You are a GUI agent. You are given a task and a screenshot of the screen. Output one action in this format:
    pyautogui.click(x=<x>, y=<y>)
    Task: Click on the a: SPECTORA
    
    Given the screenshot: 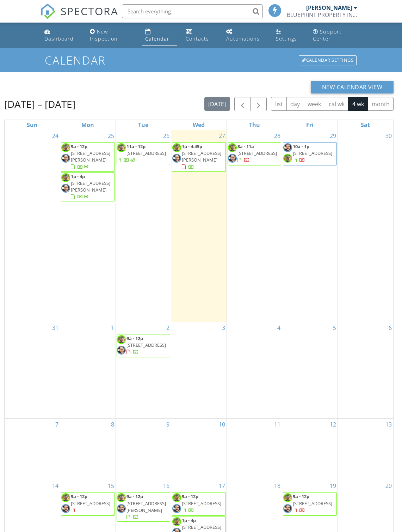 What is the action you would take?
    pyautogui.click(x=79, y=17)
    